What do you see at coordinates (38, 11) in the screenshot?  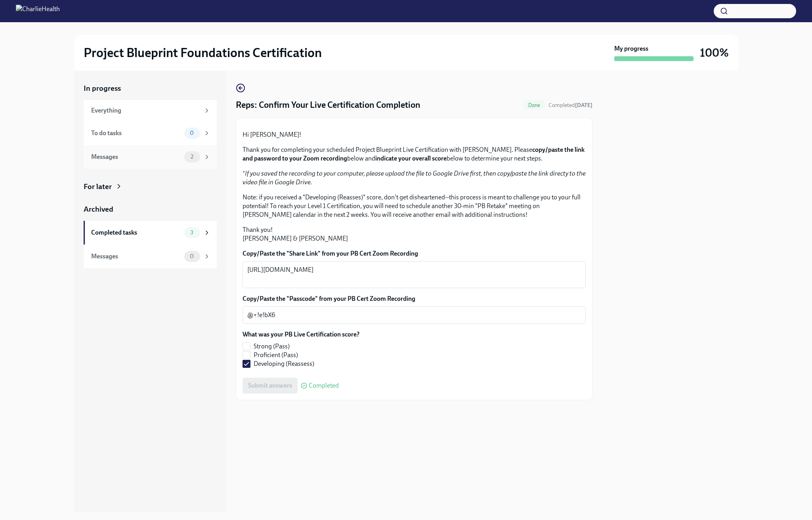 I see `img: CharlieHealth` at bounding box center [38, 11].